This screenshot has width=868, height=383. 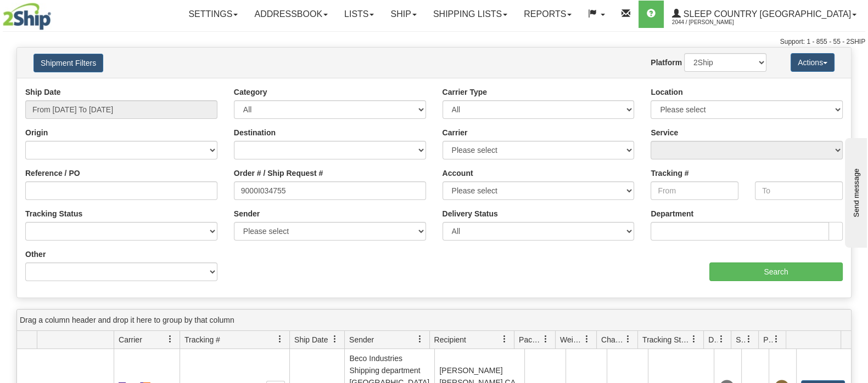 What do you see at coordinates (530, 340) in the screenshot?
I see `span: Packages` at bounding box center [530, 340].